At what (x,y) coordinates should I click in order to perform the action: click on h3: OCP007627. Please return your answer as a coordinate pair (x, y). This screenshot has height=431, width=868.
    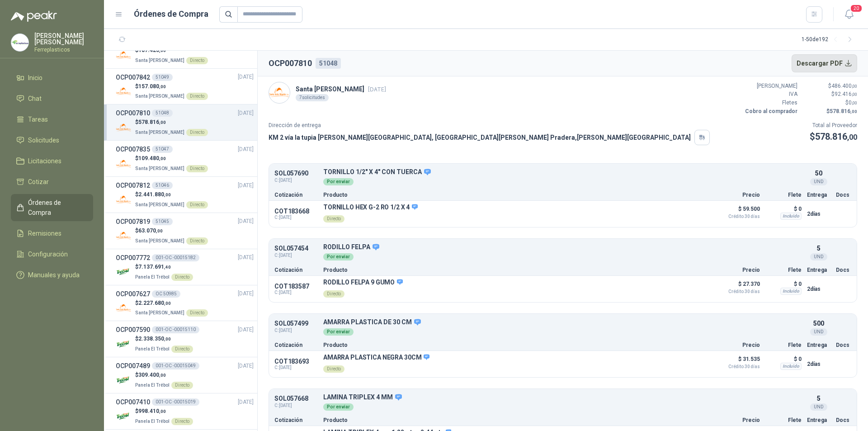
    Looking at the image, I should click on (133, 294).